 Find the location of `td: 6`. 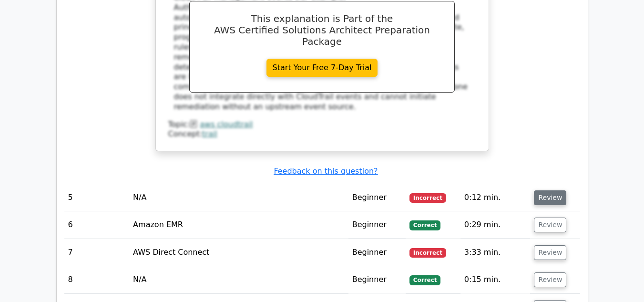

td: 6 is located at coordinates (97, 225).